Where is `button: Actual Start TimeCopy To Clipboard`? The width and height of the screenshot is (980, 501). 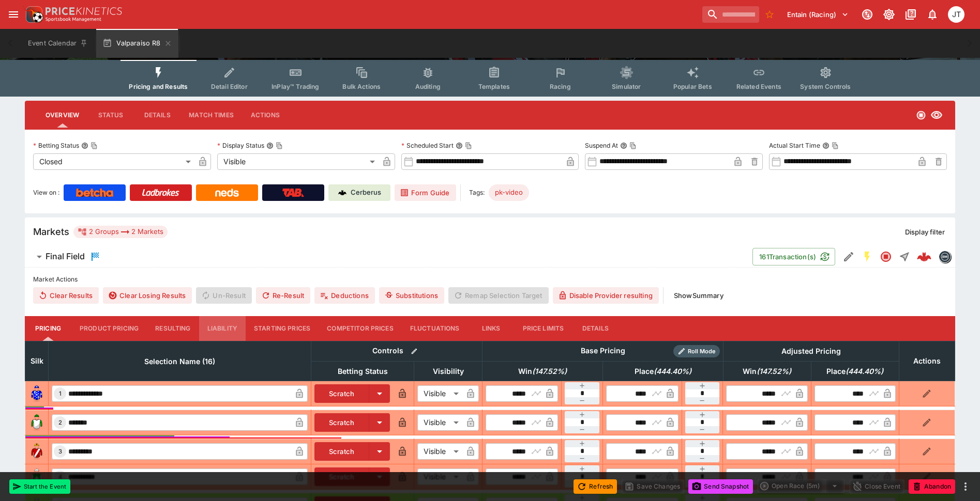
button: Actual Start TimeCopy To Clipboard is located at coordinates (825, 146).